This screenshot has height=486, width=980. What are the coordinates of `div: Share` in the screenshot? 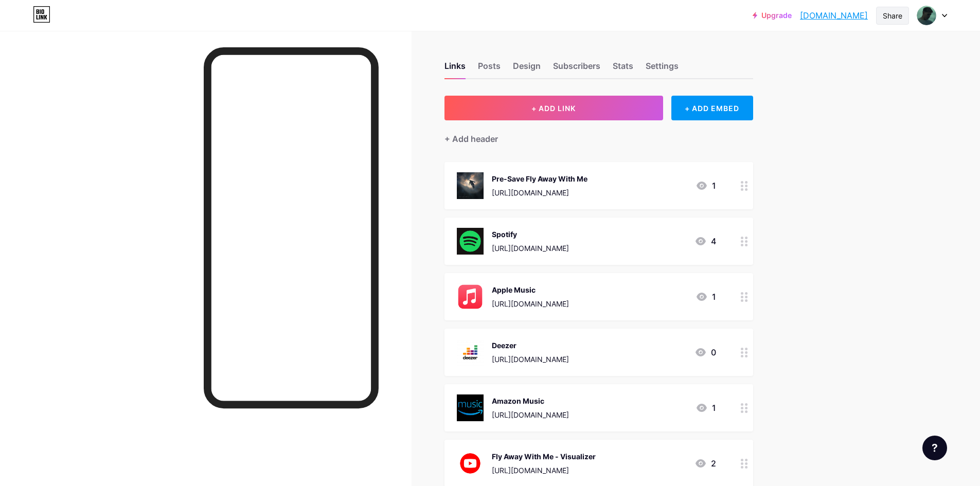 It's located at (892, 15).